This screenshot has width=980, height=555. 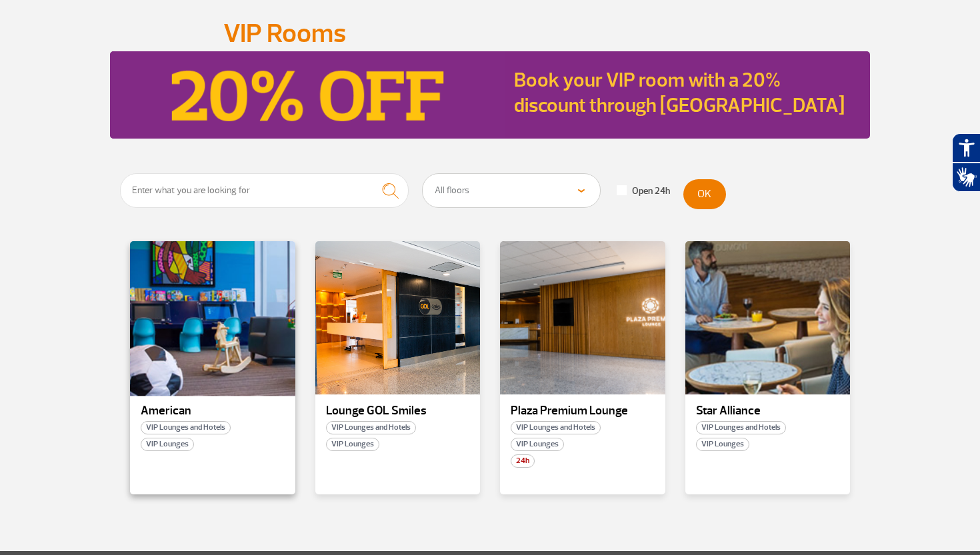 I want to click on div: Plugin de acessibilidade da Hand Talk., so click(x=966, y=163).